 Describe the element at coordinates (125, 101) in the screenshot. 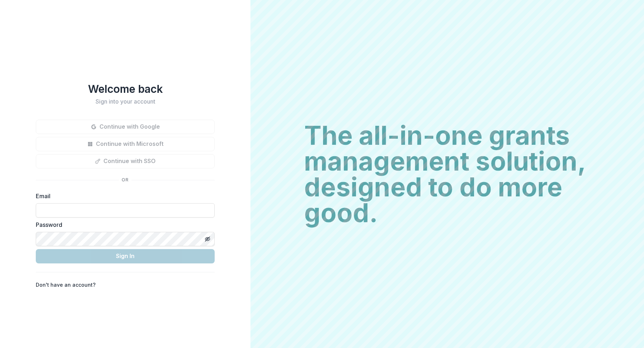

I see `h2: Sign into your account` at that location.